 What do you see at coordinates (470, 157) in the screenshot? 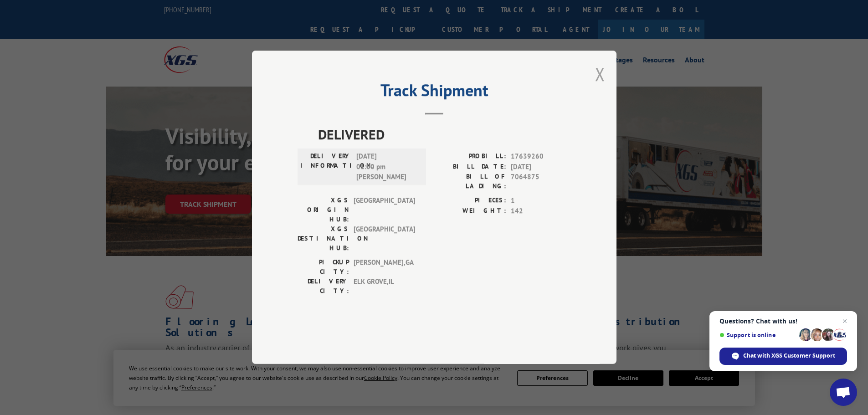
I see `label: PROBILL:` at bounding box center [470, 157].